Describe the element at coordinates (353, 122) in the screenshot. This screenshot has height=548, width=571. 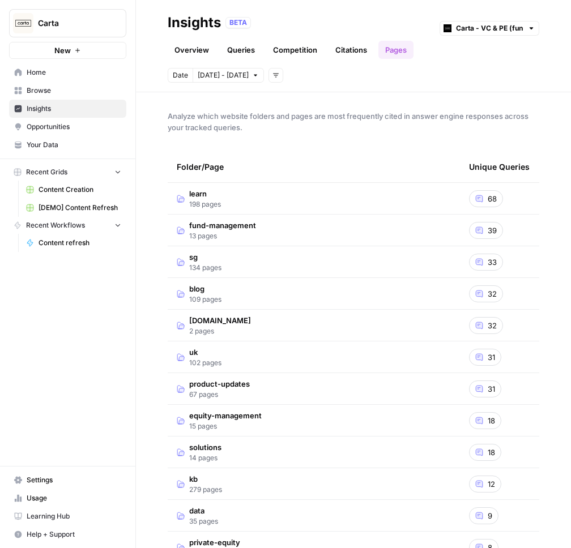
I see `span: Analyze which website folders and pages are most frequently cited in answer engine responses acro...` at that location.